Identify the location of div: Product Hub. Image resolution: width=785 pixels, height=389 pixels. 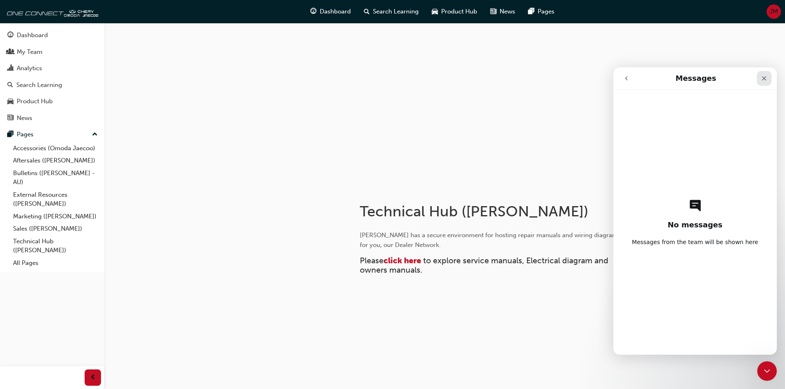
(35, 101).